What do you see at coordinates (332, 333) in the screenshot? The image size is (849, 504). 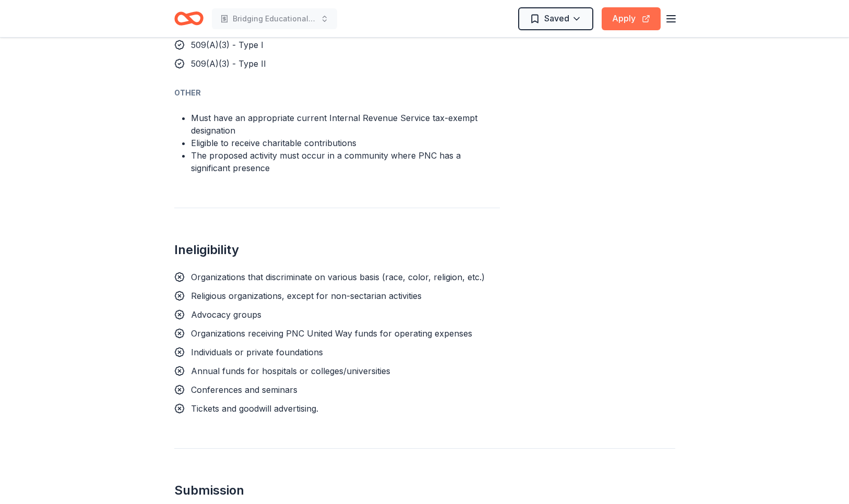 I see `span: Organizations receiving PNC United Way funds for operating expenses` at bounding box center [332, 333].